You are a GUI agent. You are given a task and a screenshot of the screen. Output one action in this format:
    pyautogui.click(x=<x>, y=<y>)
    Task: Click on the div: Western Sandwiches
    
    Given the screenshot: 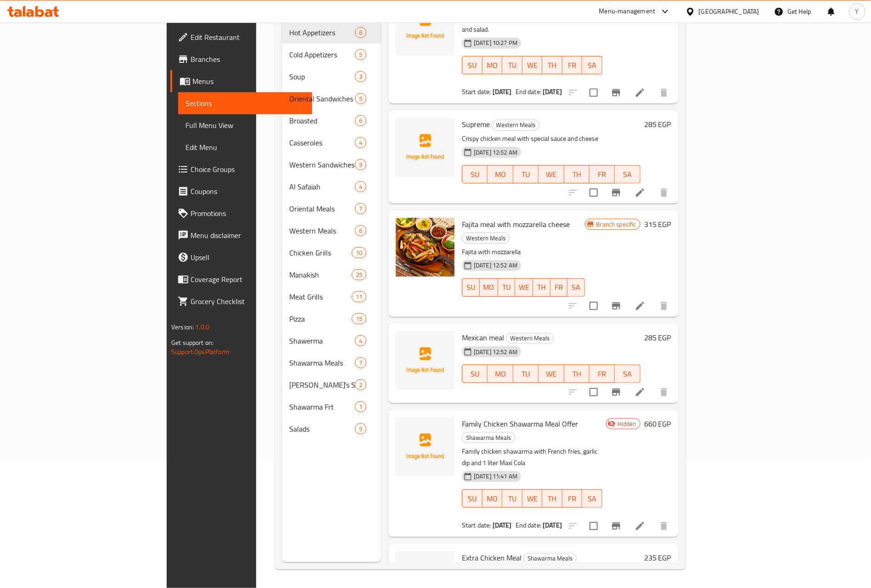 What is the action you would take?
    pyautogui.click(x=321, y=164)
    